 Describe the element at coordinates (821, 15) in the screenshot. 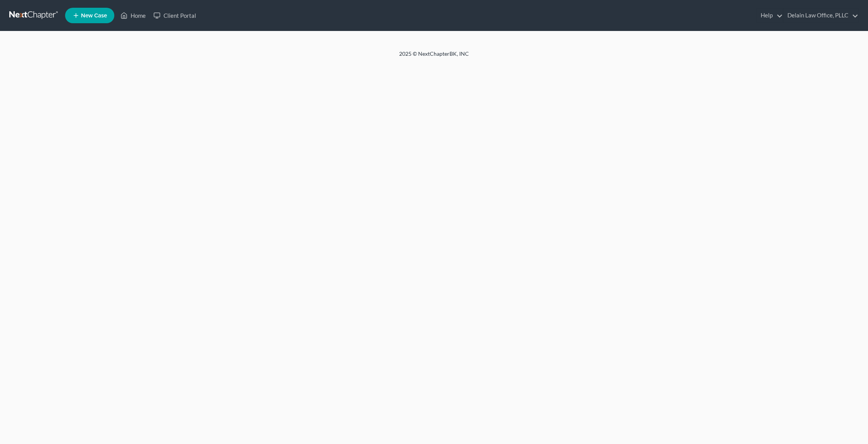

I see `a: Delain Law Office, PLLC` at that location.